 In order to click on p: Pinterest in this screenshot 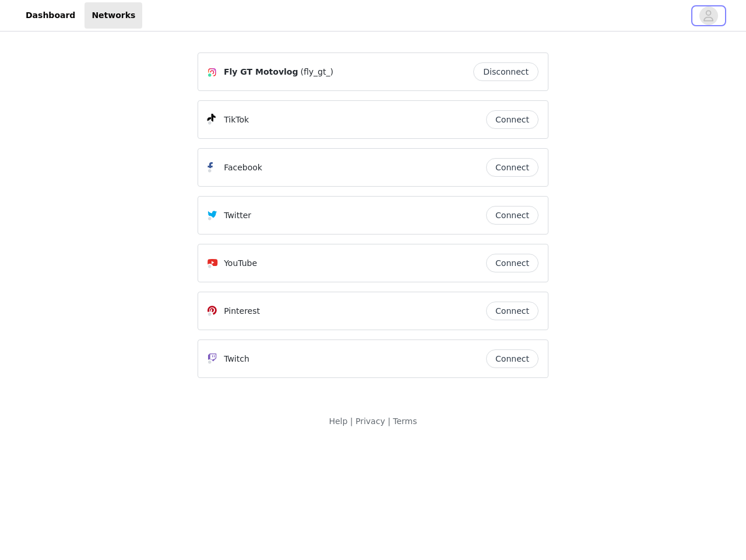, I will do `click(242, 311)`.